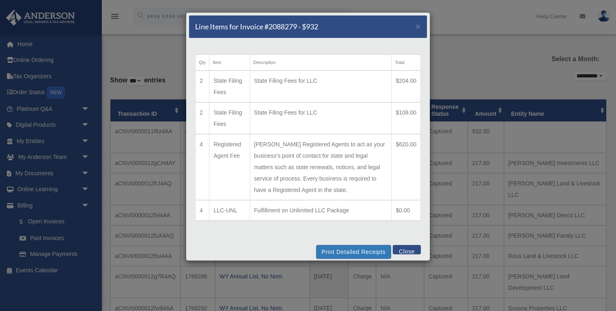 The width and height of the screenshot is (616, 311). What do you see at coordinates (406, 63) in the screenshot?
I see `th: Total` at bounding box center [406, 63].